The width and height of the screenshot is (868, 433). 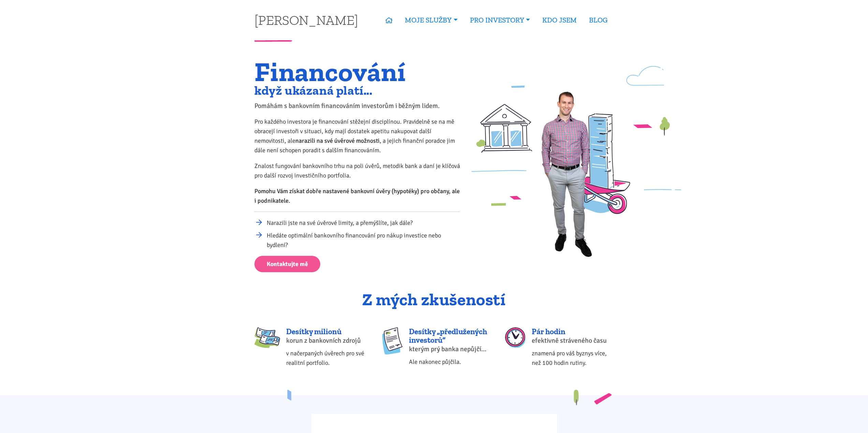 I want to click on a: BLOG, so click(x=598, y=20).